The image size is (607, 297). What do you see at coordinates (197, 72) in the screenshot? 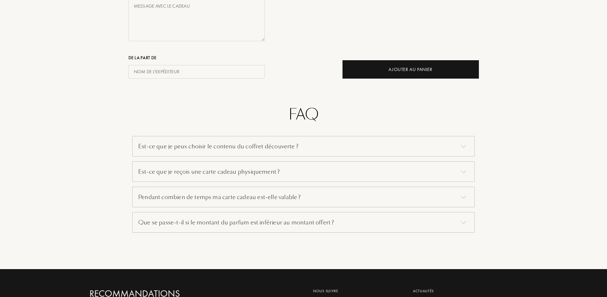
I see `input: Nom de l'expéditeur` at bounding box center [197, 72].